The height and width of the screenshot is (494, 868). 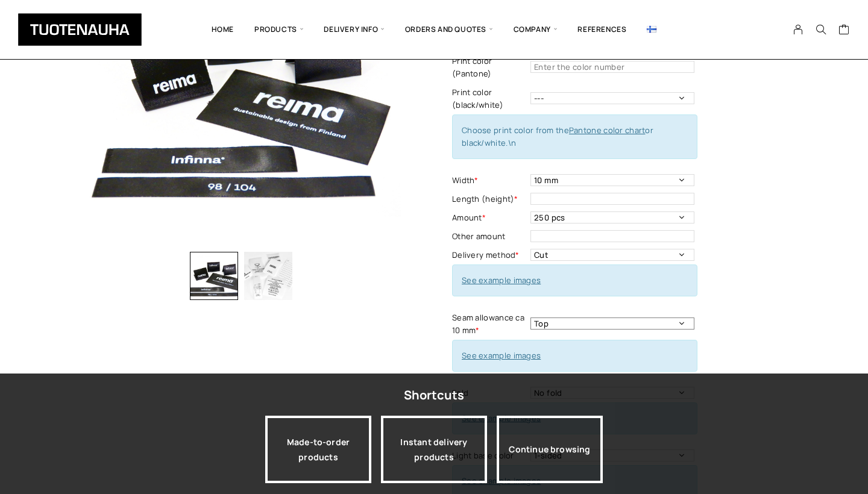 What do you see at coordinates (80, 29) in the screenshot?
I see `img: Tuotenauha Oy` at bounding box center [80, 29].